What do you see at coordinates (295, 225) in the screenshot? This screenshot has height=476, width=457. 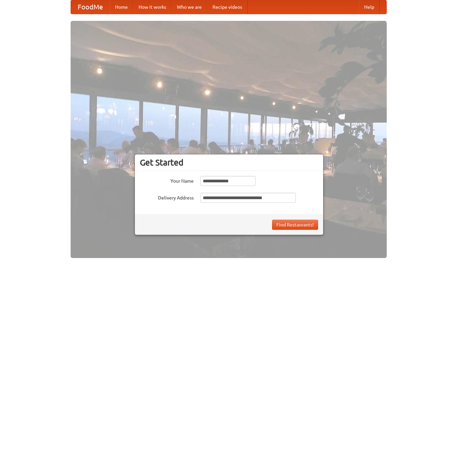 I see `button: Find Restaurants!` at bounding box center [295, 225].